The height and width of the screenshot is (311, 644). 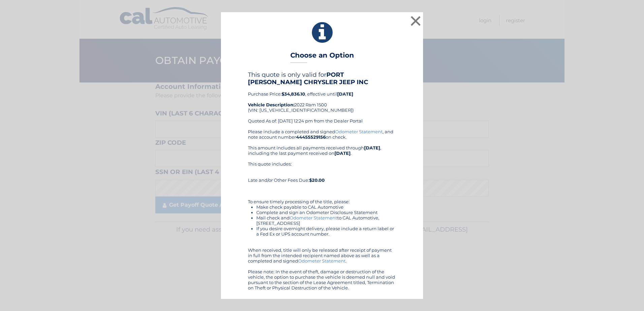 I want to click on li: Make check payable to CAL Automotive, so click(x=326, y=207).